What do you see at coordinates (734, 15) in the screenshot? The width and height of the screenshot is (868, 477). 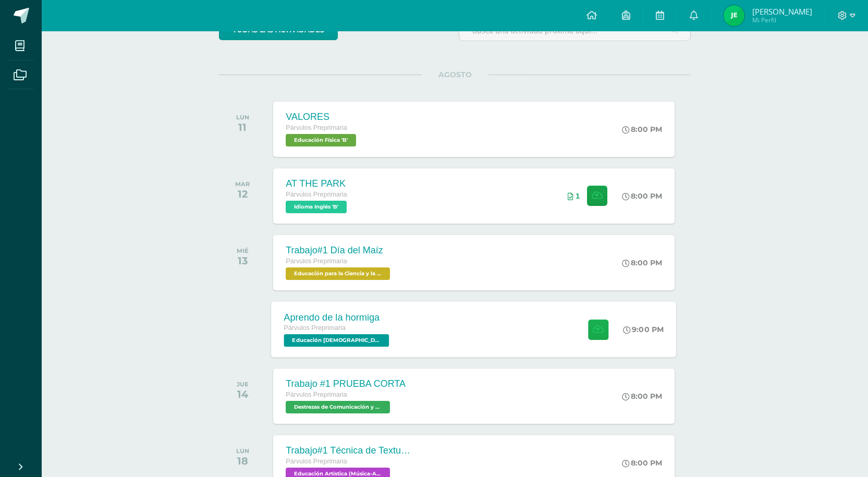 I see `img: c007f0e6d657d91ff81b72d4617e8283.png` at bounding box center [734, 15].